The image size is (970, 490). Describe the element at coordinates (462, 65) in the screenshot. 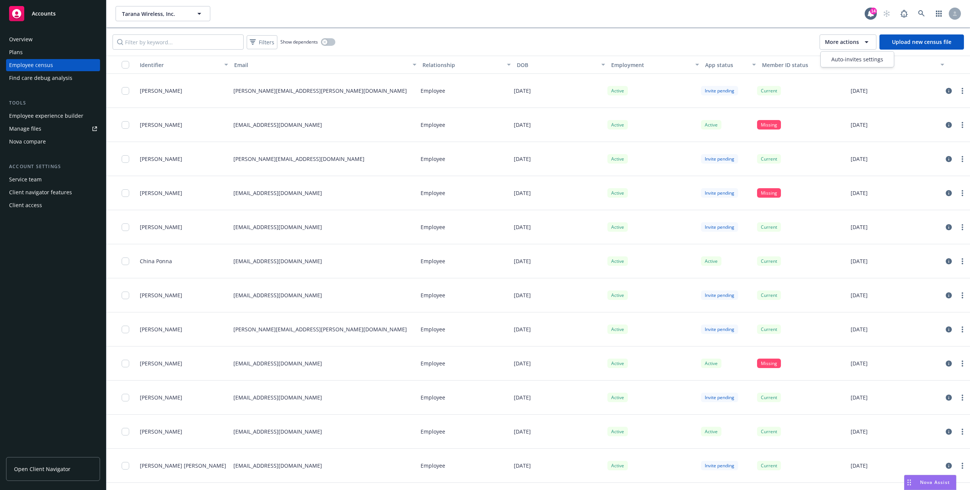

I see `div: Relationship` at that location.